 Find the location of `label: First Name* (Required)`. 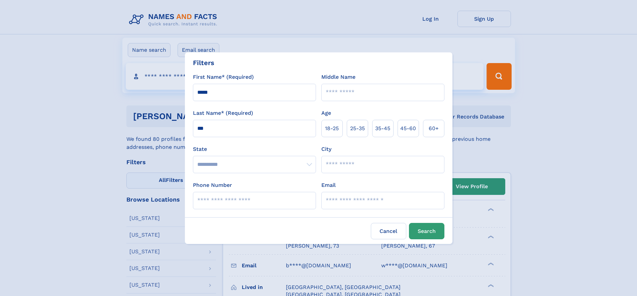

label: First Name* (Required) is located at coordinates (223, 77).